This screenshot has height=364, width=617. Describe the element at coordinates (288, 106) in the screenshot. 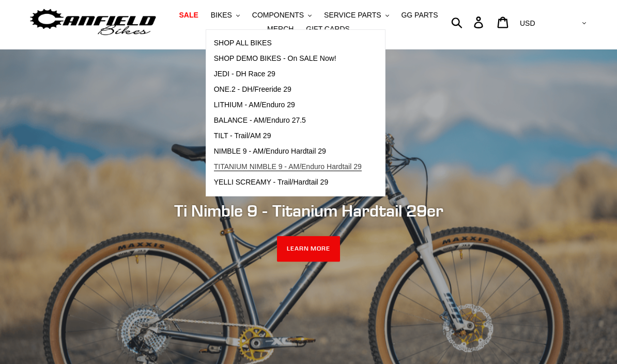

I see `a: LITHIUM - AM/Enduro 29` at that location.